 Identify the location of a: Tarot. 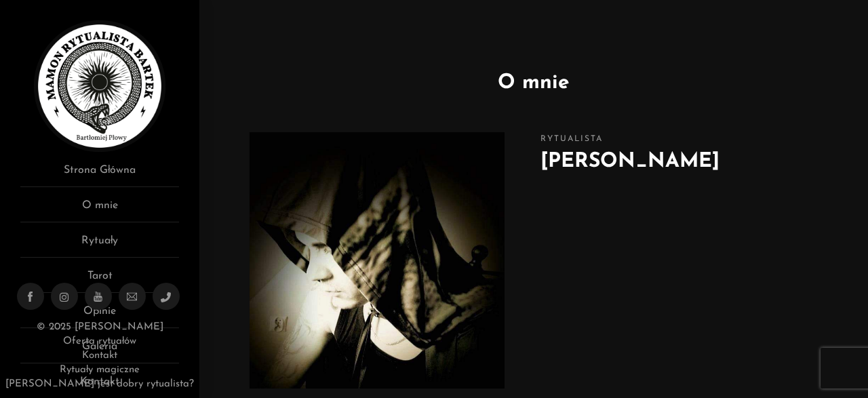
(100, 280).